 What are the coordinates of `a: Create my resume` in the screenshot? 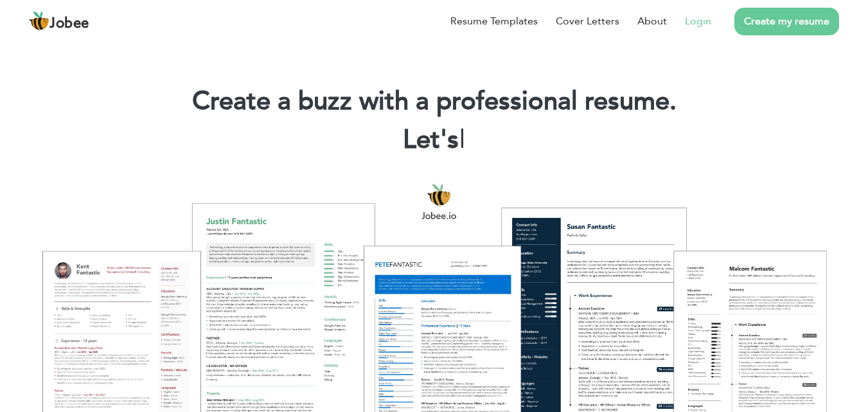 It's located at (786, 21).